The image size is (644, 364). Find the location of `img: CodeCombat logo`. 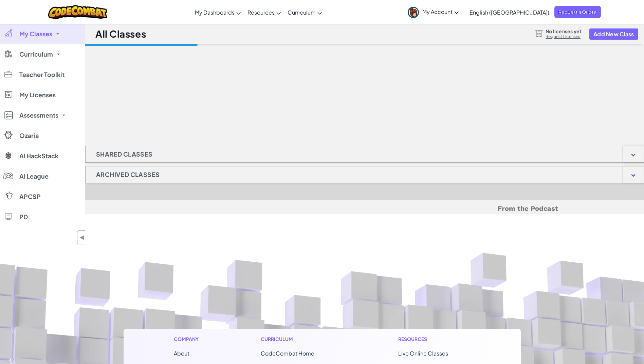

img: CodeCombat logo is located at coordinates (77, 12).